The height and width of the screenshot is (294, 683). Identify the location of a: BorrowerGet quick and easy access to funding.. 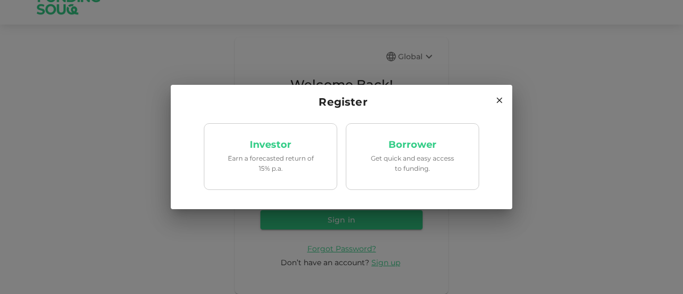
(412, 157).